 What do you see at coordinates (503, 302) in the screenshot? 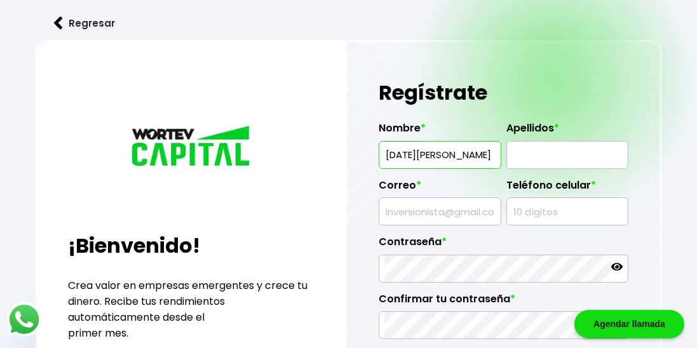
I see `label: Confirmar tu contraseña` at bounding box center [503, 302].